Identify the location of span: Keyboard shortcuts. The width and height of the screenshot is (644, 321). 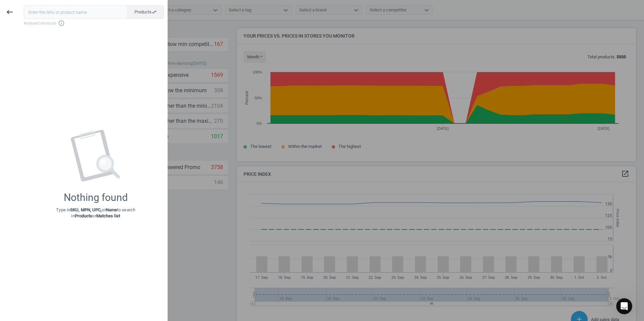
(94, 23).